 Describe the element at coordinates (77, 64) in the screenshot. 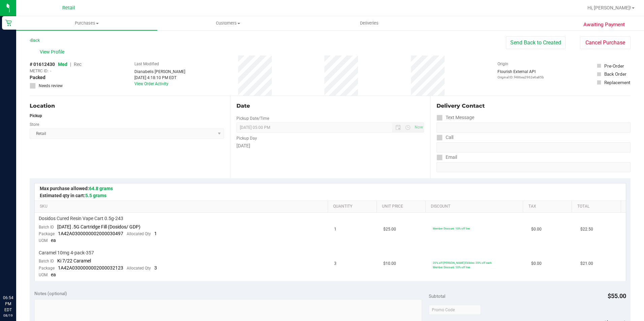

I see `span: Rec` at that location.